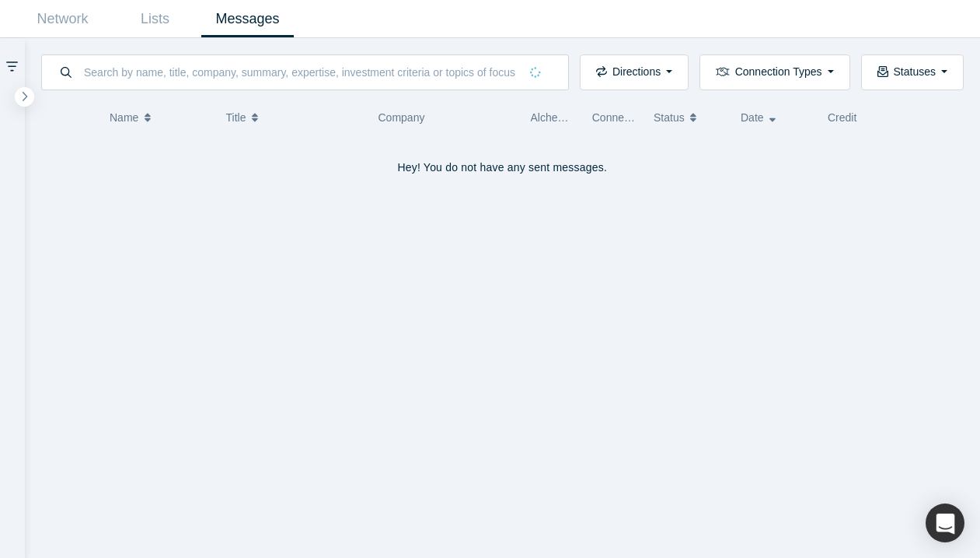  Describe the element at coordinates (635, 72) in the screenshot. I see `button: Directions` at that location.